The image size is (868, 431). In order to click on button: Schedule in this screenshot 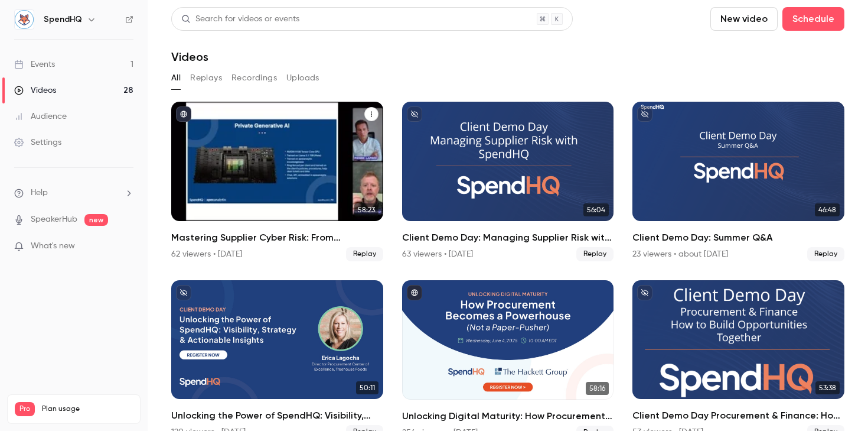, I will do `click(813, 19)`.